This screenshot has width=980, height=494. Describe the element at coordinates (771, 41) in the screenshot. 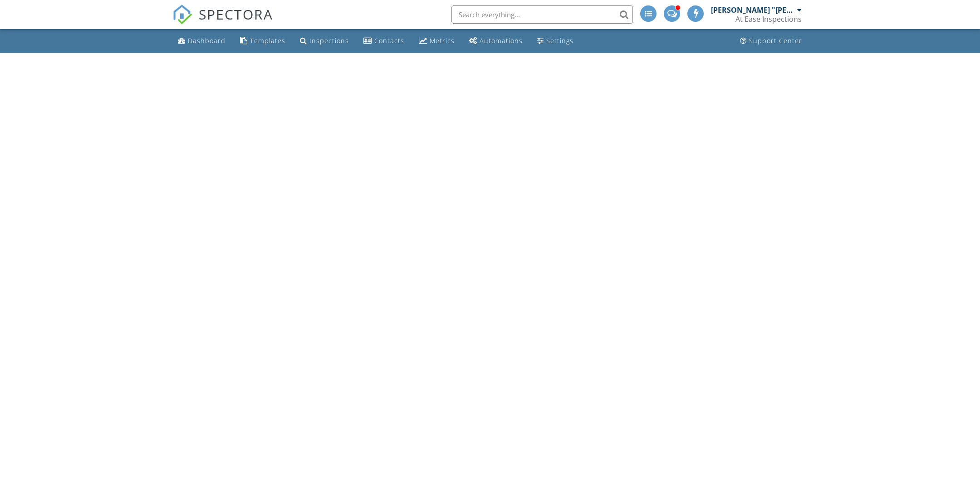

I see `a: Support Center` at that location.